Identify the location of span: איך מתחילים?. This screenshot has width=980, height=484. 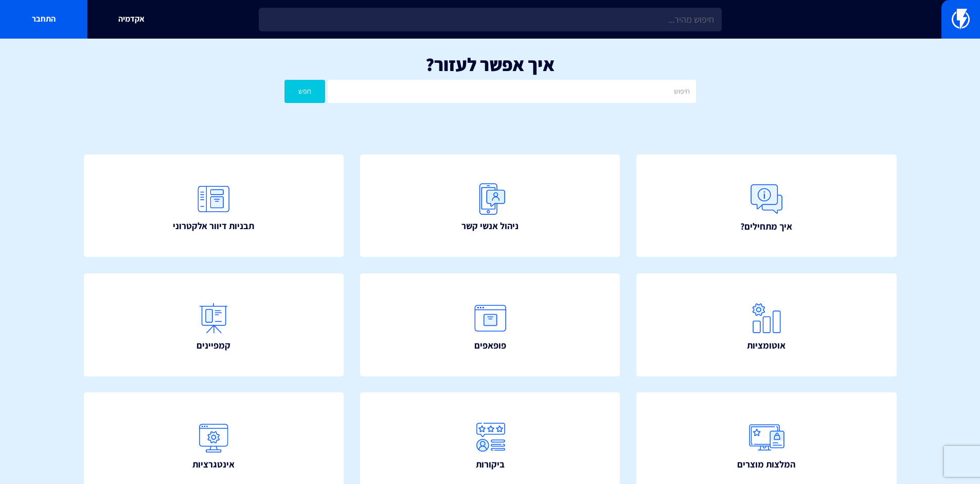
(767, 226).